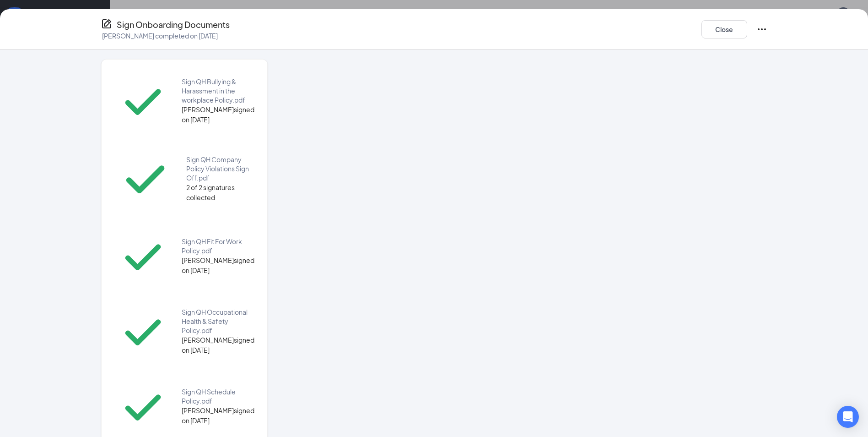 The height and width of the screenshot is (437, 868). Describe the element at coordinates (173, 25) in the screenshot. I see `h4: Sign Onboarding Documents` at that location.